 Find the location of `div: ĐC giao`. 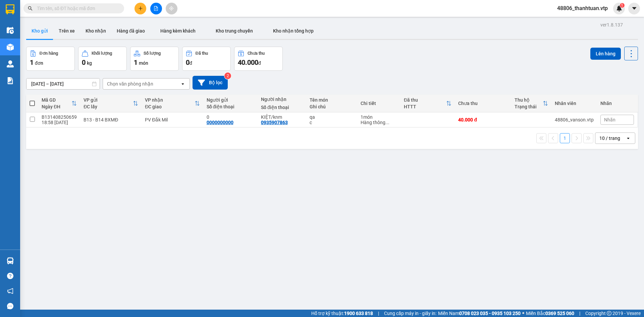

div: ĐC giao is located at coordinates (169, 107).